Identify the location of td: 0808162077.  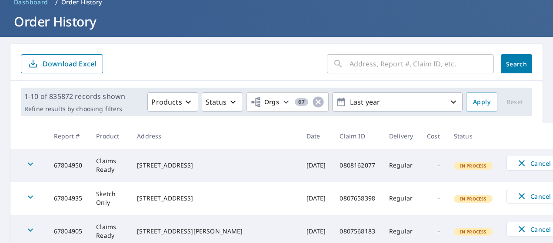
(357, 166).